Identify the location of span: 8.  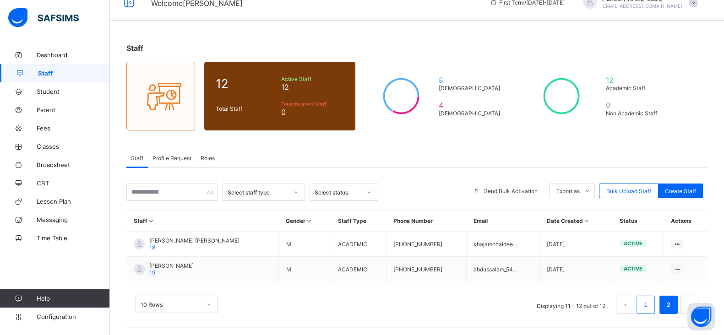
(471, 80).